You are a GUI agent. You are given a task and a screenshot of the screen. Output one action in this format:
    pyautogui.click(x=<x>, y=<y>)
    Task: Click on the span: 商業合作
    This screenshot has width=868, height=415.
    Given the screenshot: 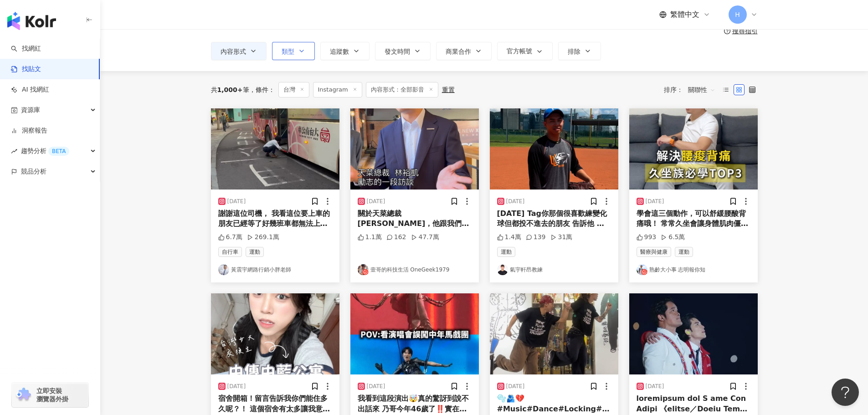 What is the action you would take?
    pyautogui.click(x=458, y=51)
    